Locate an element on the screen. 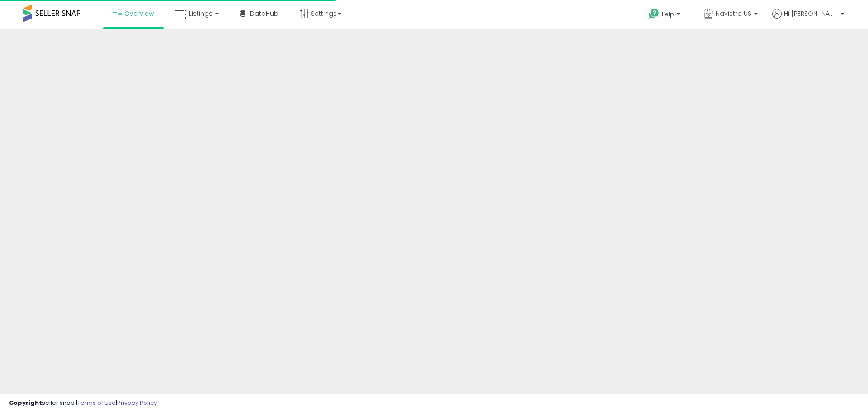  span: Listings is located at coordinates (201, 14).